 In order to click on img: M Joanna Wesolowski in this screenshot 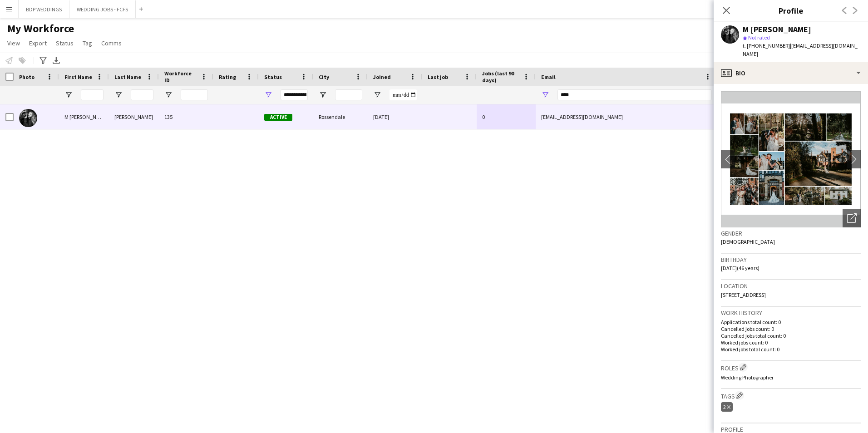, I will do `click(28, 118)`.